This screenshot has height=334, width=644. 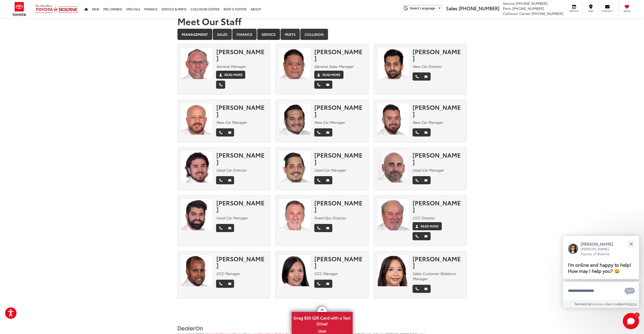 I want to click on h1: Meet Our Staff, so click(x=322, y=21).